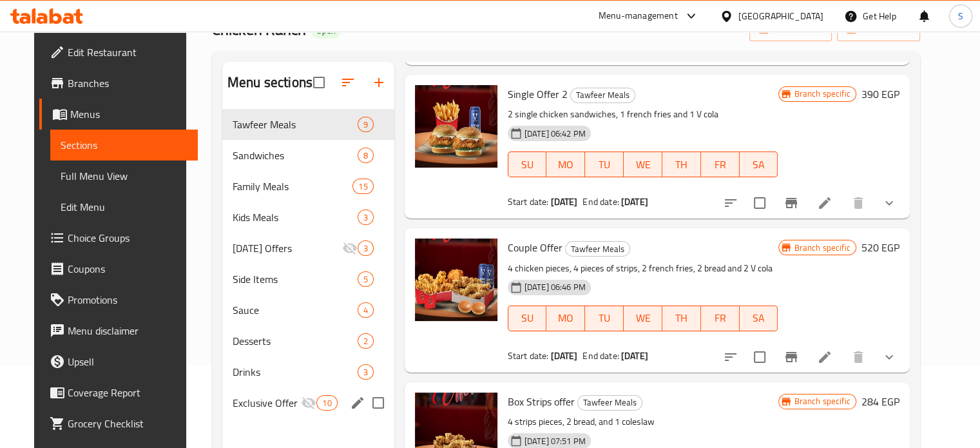 The image size is (980, 448). Describe the element at coordinates (760, 203) in the screenshot. I see `span: Select to update` at that location.